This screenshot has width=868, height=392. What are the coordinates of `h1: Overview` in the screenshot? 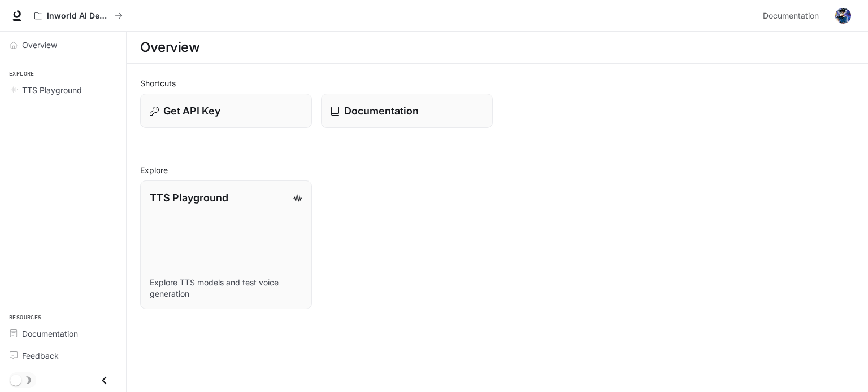 It's located at (170, 47).